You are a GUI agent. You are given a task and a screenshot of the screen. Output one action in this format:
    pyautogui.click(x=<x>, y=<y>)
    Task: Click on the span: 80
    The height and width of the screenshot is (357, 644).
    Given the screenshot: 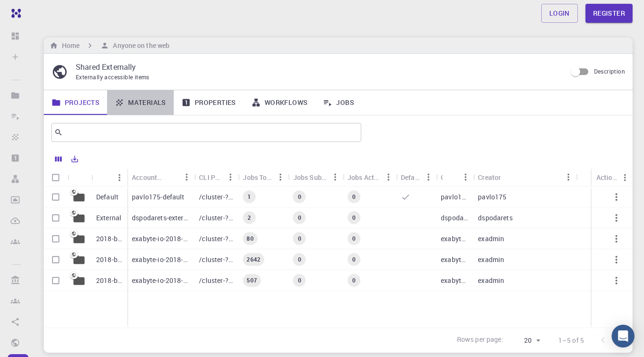 What is the action you would take?
    pyautogui.click(x=250, y=239)
    